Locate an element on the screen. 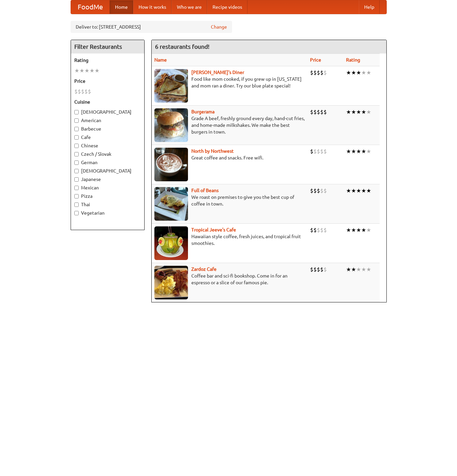  a: Rating is located at coordinates (353, 60).